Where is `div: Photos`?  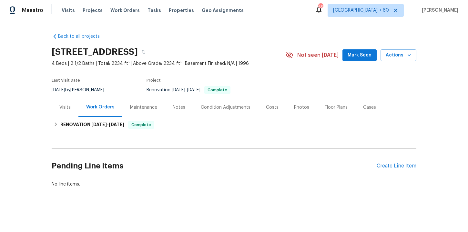 div: Photos is located at coordinates (301, 107).